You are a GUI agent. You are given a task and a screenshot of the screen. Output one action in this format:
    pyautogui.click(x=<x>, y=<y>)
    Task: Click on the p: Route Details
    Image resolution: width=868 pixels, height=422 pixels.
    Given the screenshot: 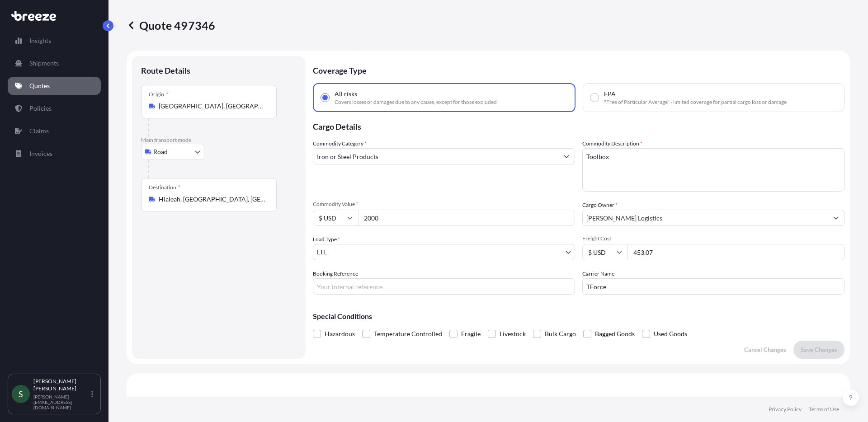 What is the action you would take?
    pyautogui.click(x=166, y=70)
    